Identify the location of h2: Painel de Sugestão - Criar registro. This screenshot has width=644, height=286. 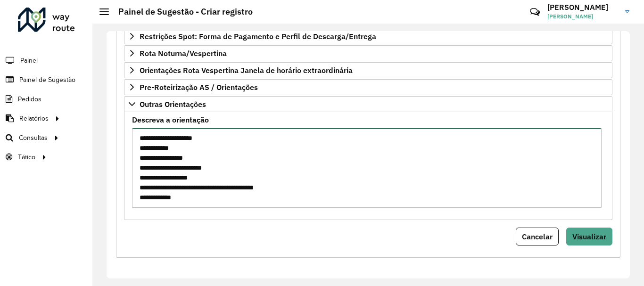
(181, 12).